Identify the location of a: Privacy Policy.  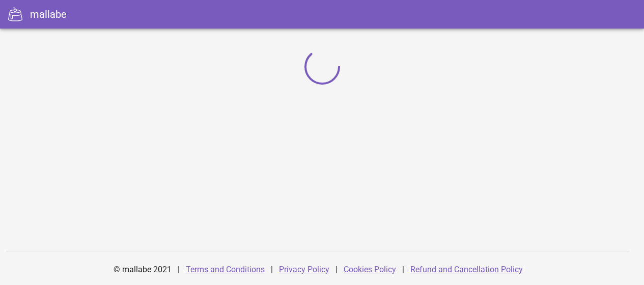
(304, 269).